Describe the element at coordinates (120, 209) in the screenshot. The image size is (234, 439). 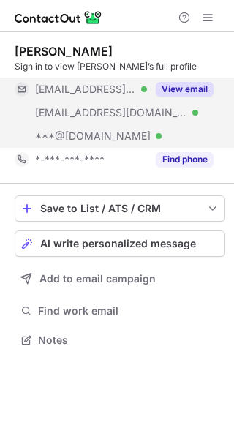
I see `div: Save to List / ATS / CRM` at that location.